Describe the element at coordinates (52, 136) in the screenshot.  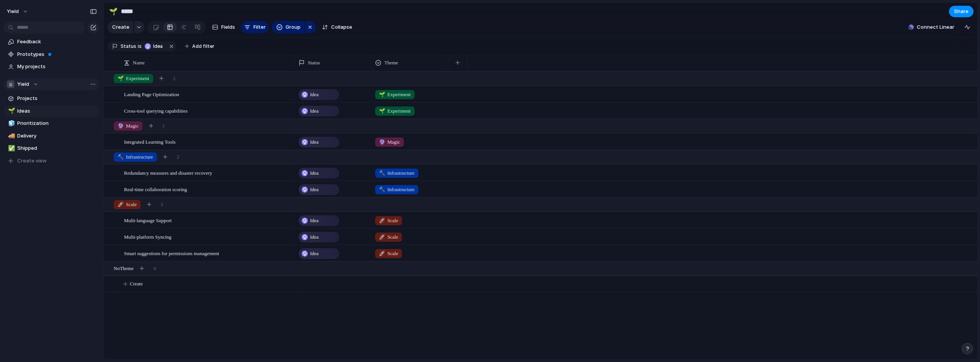
I see `div: 🚚Delivery` at that location.